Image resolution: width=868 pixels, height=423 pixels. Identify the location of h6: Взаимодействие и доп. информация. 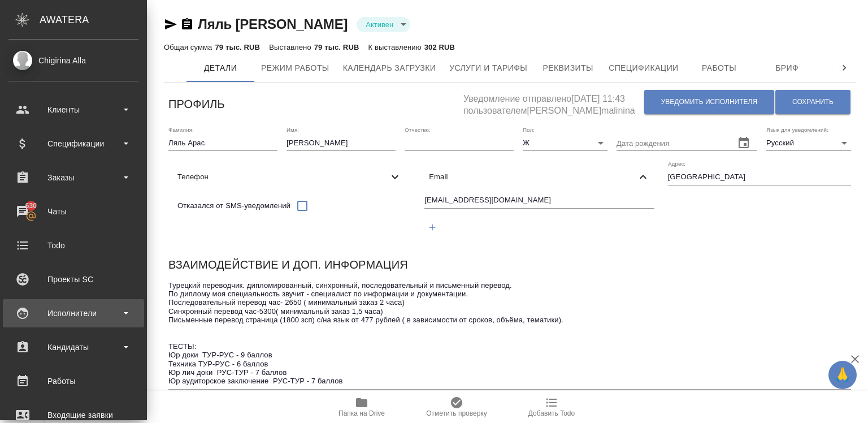
(288, 265).